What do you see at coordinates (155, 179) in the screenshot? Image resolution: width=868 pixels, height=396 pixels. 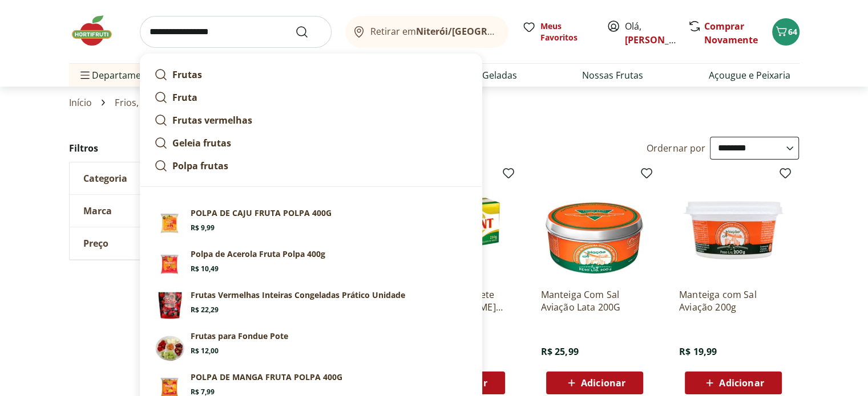 I see `button: Categoria` at bounding box center [155, 179].